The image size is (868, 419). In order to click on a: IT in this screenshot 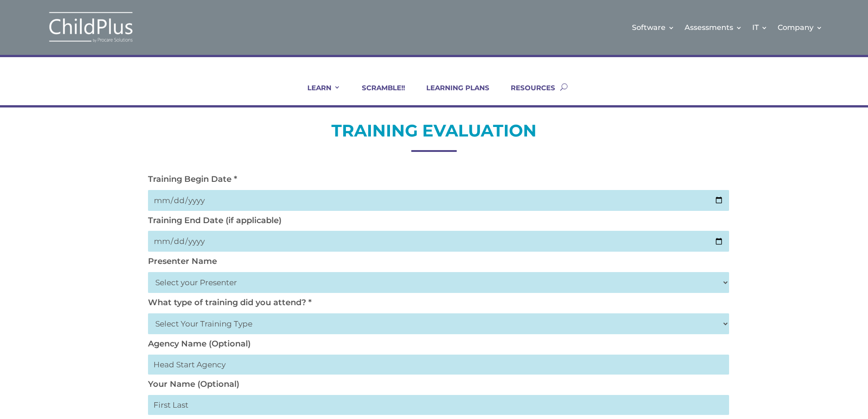, I will do `click(760, 27)`.